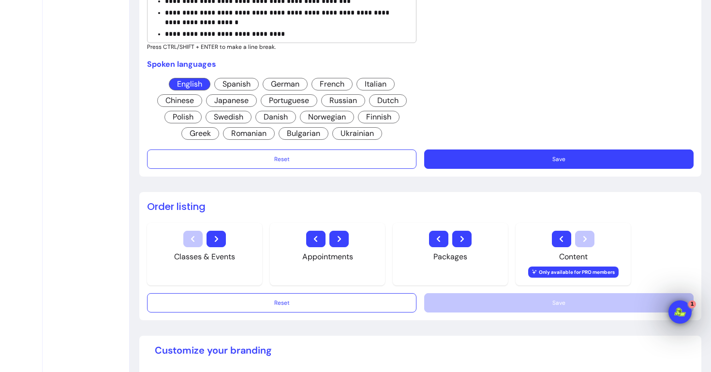  What do you see at coordinates (343, 101) in the screenshot?
I see `span: Russian` at bounding box center [343, 101].